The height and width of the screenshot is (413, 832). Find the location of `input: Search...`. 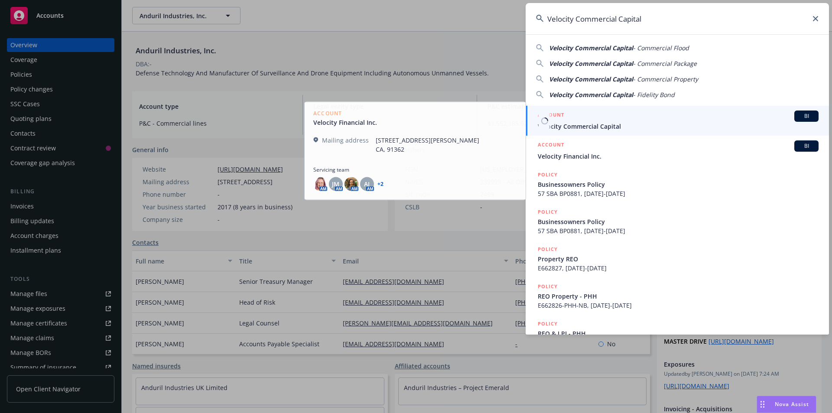

input: Search... is located at coordinates (678, 19).